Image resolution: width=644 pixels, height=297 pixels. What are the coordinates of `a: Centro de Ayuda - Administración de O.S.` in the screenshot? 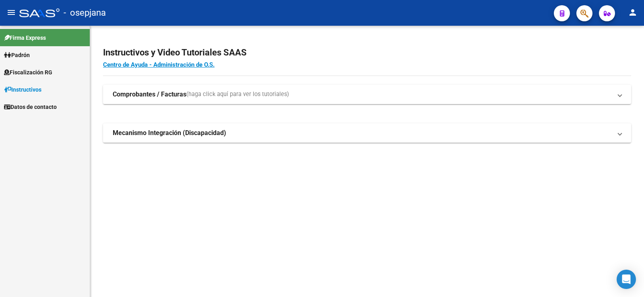 It's located at (159, 65).